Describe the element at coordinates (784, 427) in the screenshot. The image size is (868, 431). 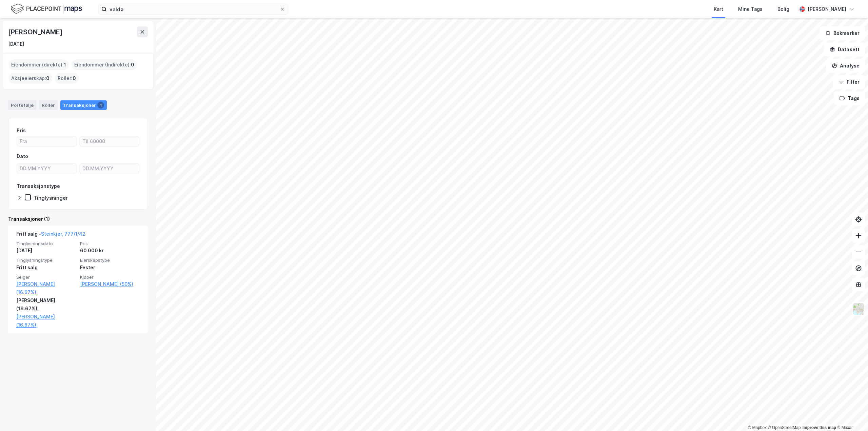
I see `a: OpenStreetMap` at that location.